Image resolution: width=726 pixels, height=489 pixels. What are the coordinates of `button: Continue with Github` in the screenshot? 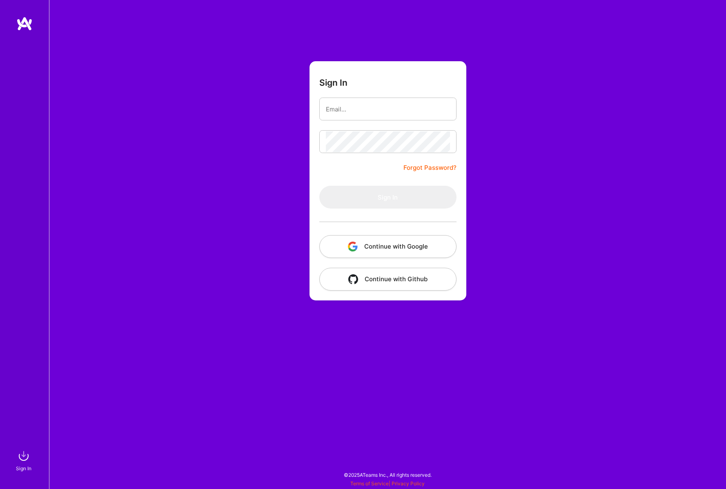 It's located at (388, 279).